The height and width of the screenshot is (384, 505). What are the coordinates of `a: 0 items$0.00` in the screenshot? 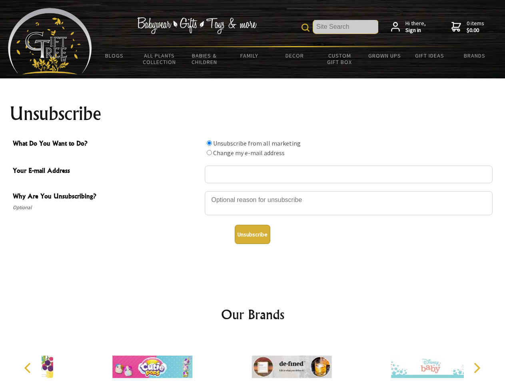 It's located at (468, 27).